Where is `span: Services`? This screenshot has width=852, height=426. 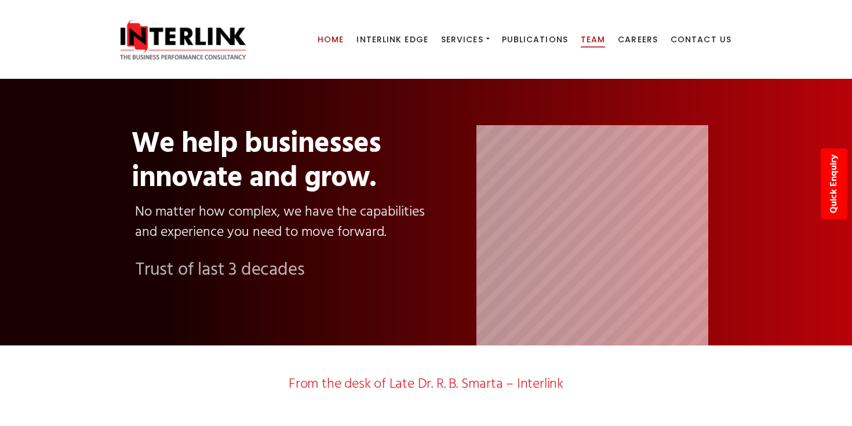
span: Services is located at coordinates (462, 39).